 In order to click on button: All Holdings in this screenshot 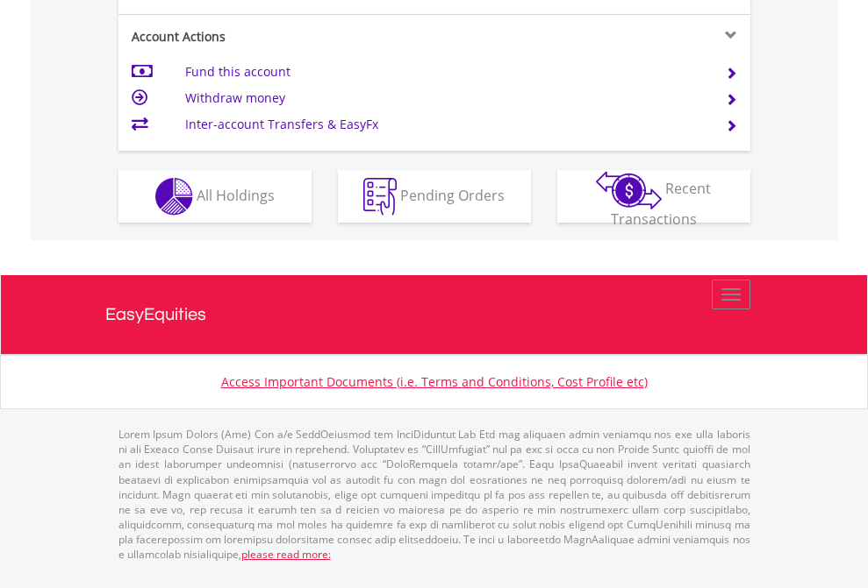, I will do `click(215, 196)`.